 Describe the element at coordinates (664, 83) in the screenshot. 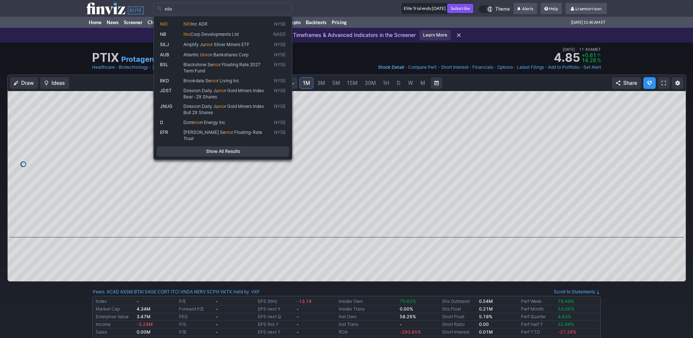

I see `a: Fullscreen` at that location.